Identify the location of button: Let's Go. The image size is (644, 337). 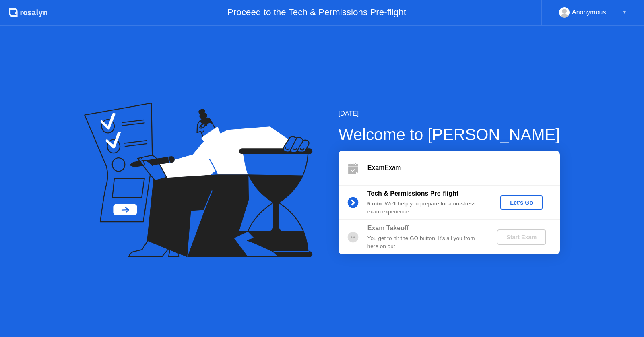
(521, 203).